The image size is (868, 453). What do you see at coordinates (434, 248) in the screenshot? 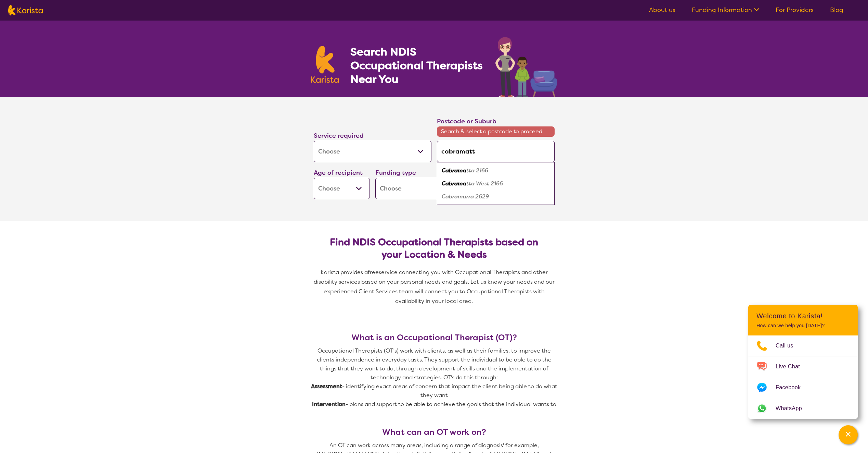
I see `h2: Find NDIS Occupational Therapists based on your Location & Needs` at bounding box center [434, 248].